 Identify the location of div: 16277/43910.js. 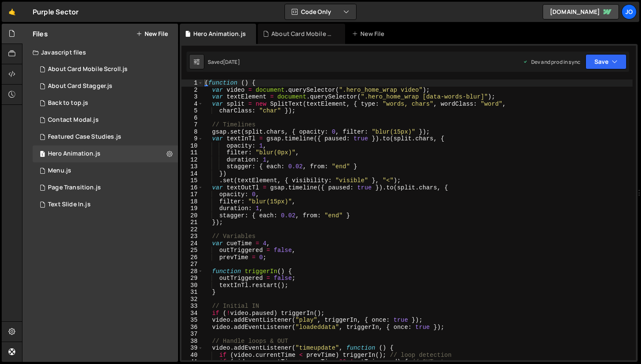
(105, 171).